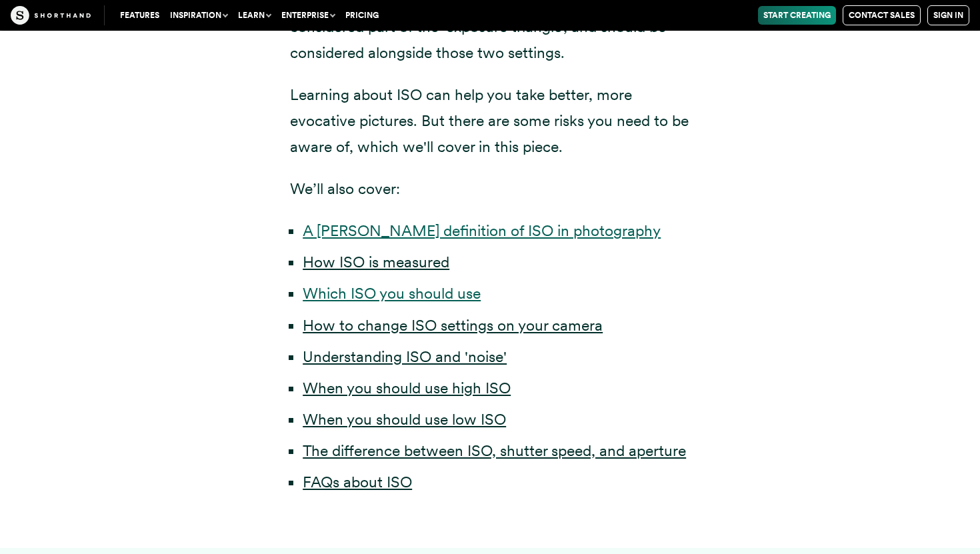 This screenshot has height=554, width=980. Describe the element at coordinates (404, 357) in the screenshot. I see `a: Understanding ISO and 'noise'` at that location.